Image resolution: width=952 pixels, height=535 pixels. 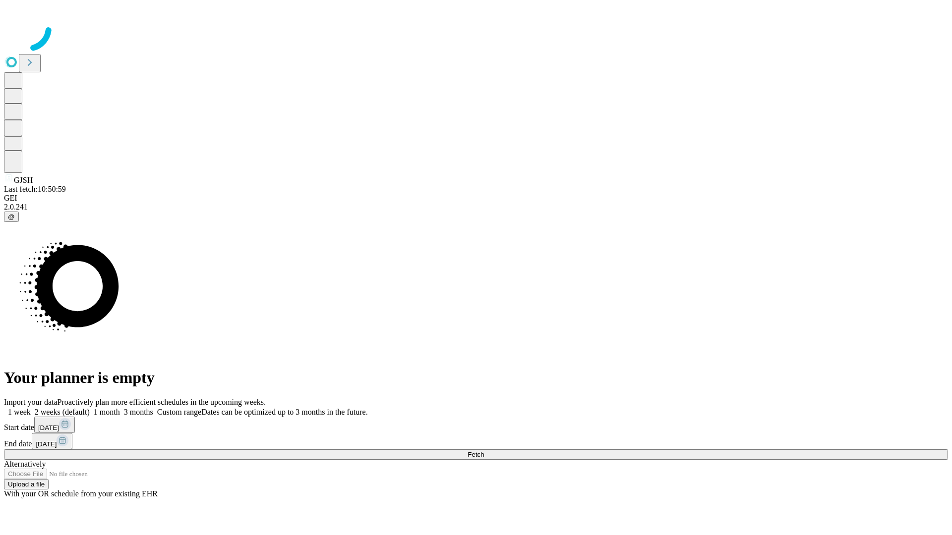 What do you see at coordinates (25, 464) in the screenshot?
I see `span: Alternatively` at bounding box center [25, 464].